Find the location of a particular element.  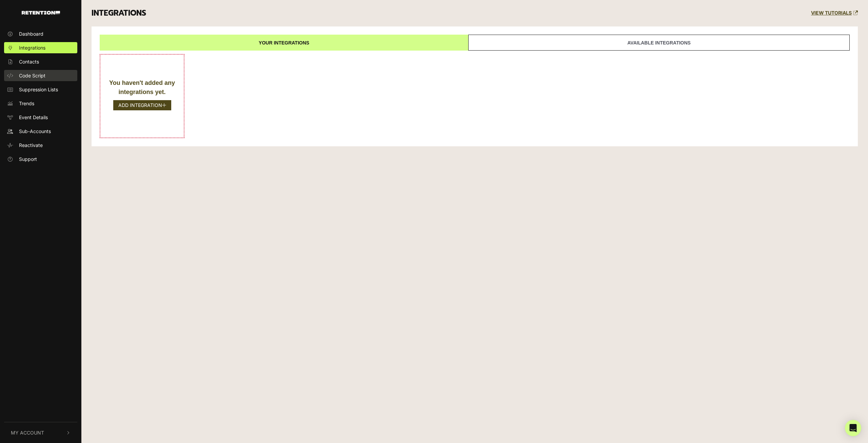

a: Code Script is located at coordinates (40, 75).